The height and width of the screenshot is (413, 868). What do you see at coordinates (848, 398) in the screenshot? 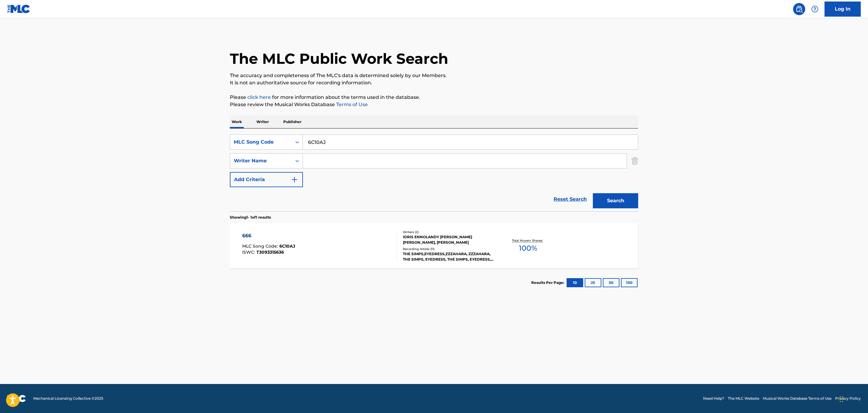
I see `a: Privacy Policy` at bounding box center [848, 398].